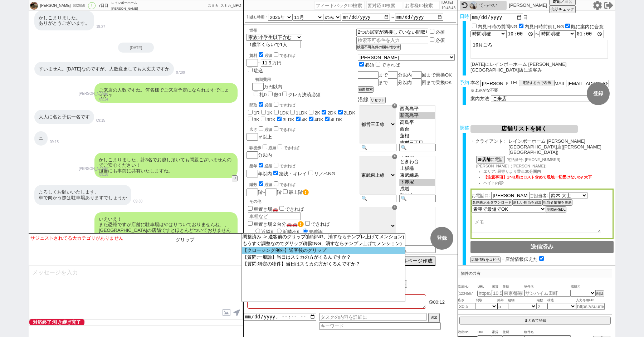  What do you see at coordinates (324, 244) in the screenshot?
I see `option: もうすぐ調整なのでグリップ(削除NG、消すならテンプレ上げてメンション)` at bounding box center [324, 244].